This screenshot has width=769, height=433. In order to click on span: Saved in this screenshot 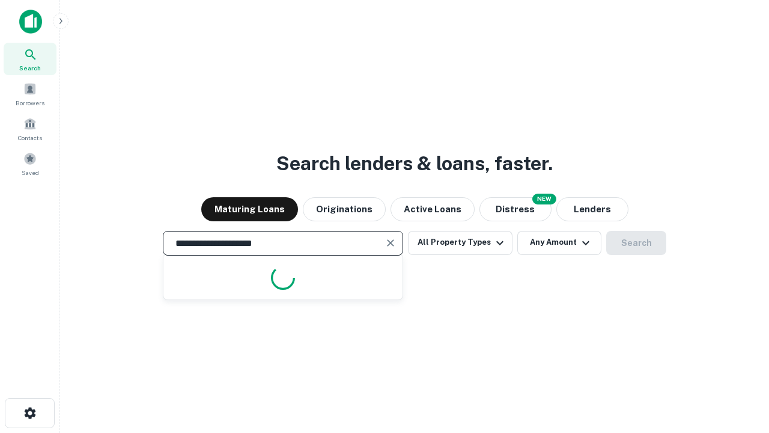, I will do `click(30, 172)`.